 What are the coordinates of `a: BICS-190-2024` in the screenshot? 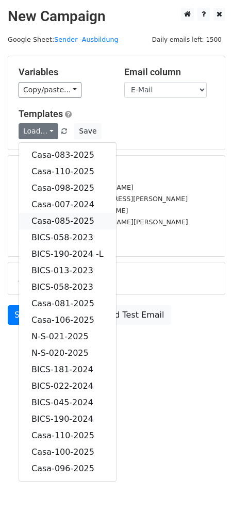 It's located at (68, 419).